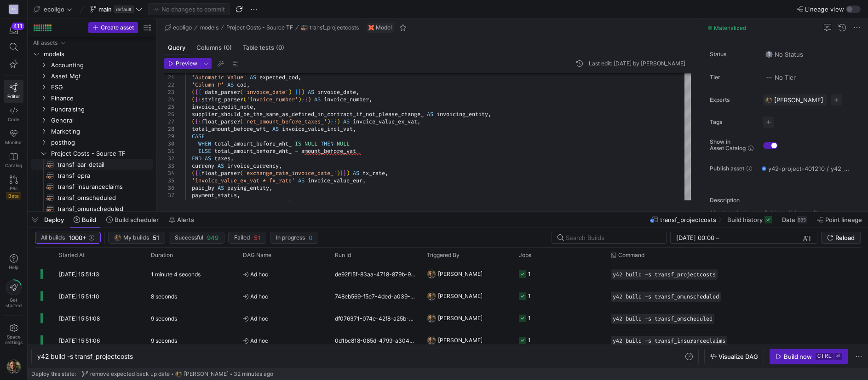 The height and width of the screenshot is (380, 868). What do you see at coordinates (808, 356) in the screenshot?
I see `button: Build nowctrl⏎` at bounding box center [808, 356].